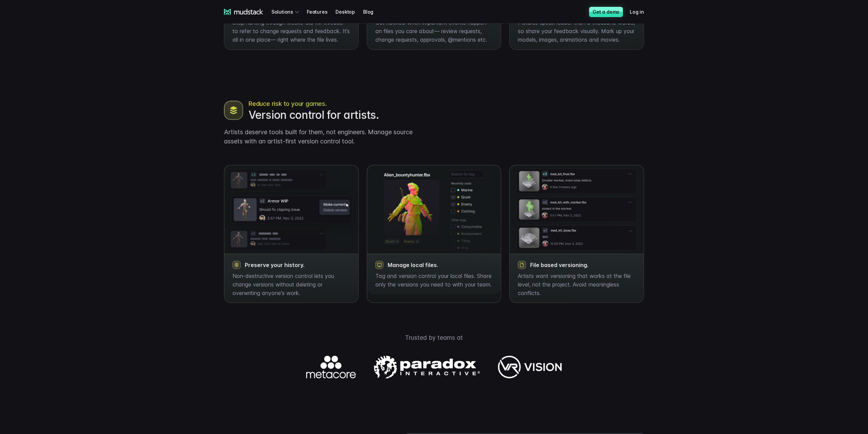 The height and width of the screenshot is (434, 868). I want to click on h3: Preserve your history., so click(298, 265).